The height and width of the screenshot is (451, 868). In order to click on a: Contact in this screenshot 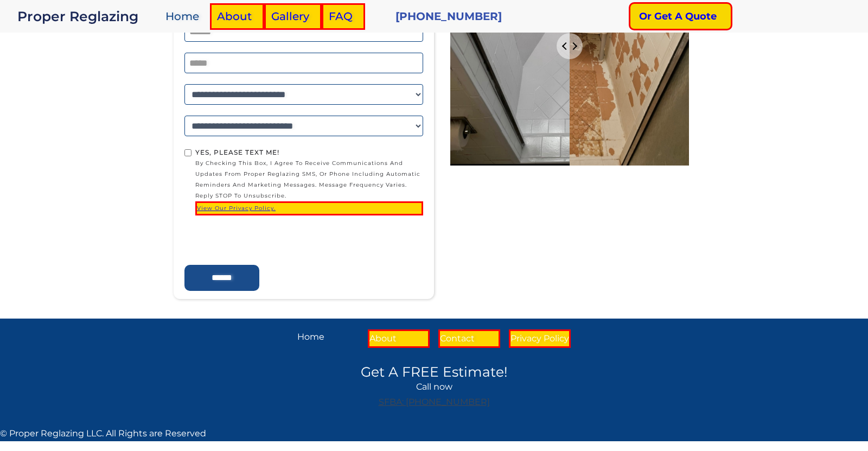, I will do `click(470, 339)`.